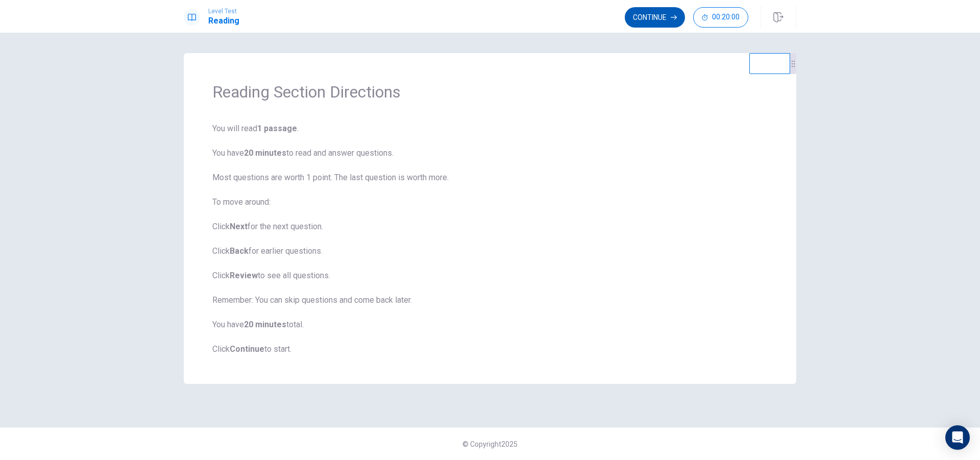  What do you see at coordinates (726, 18) in the screenshot?
I see `span: 00:20:00` at bounding box center [726, 18].